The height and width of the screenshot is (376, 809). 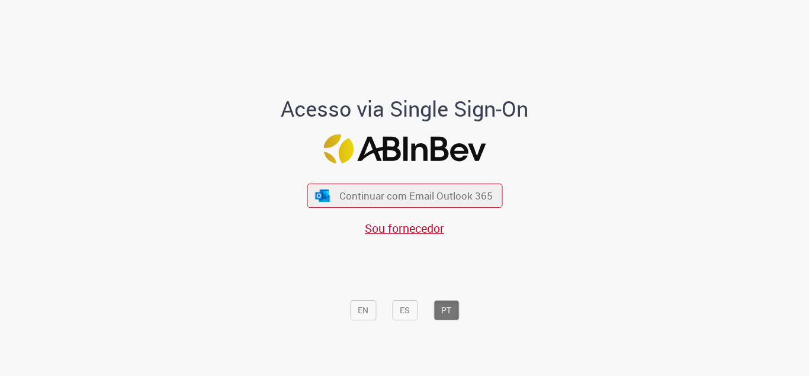 I want to click on button: EN, so click(x=363, y=310).